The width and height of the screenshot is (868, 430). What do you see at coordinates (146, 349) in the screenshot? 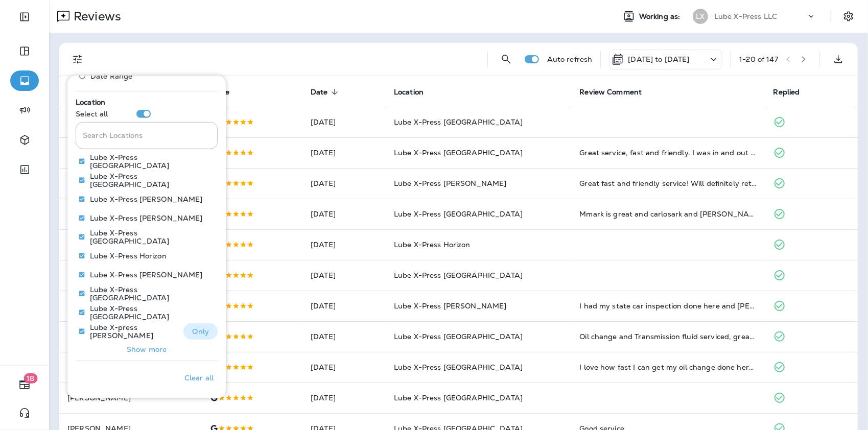
I see `p: Show more` at bounding box center [146, 349].